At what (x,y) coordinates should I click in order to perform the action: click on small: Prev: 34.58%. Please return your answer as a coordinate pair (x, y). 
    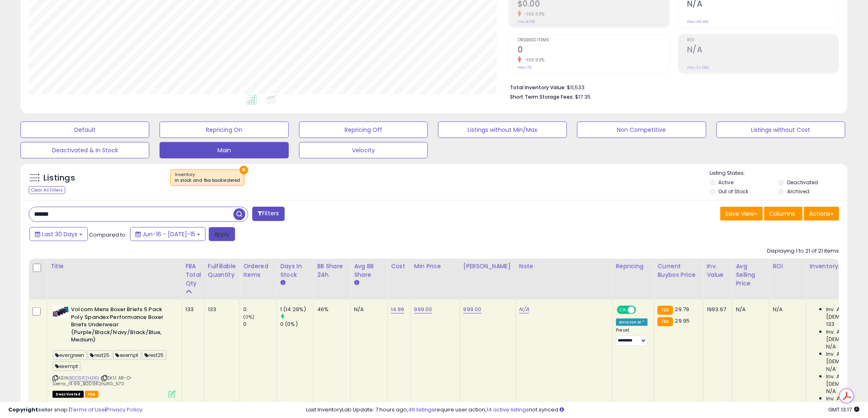
    Looking at the image, I should click on (697, 68).